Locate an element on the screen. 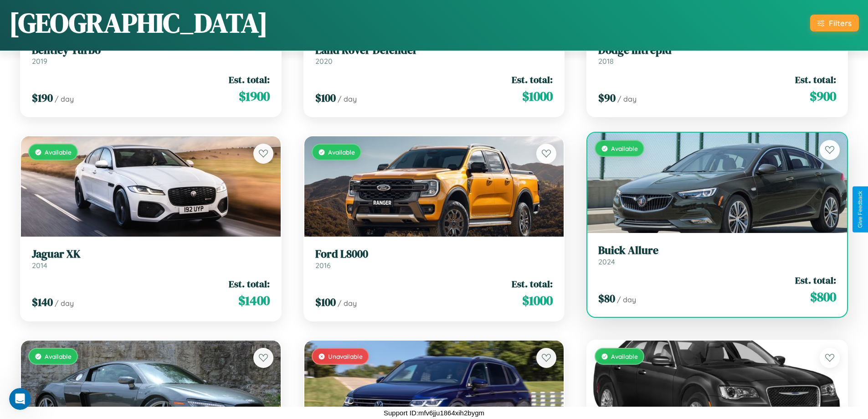  a: Land Rover Defender2020 is located at coordinates (434, 55).